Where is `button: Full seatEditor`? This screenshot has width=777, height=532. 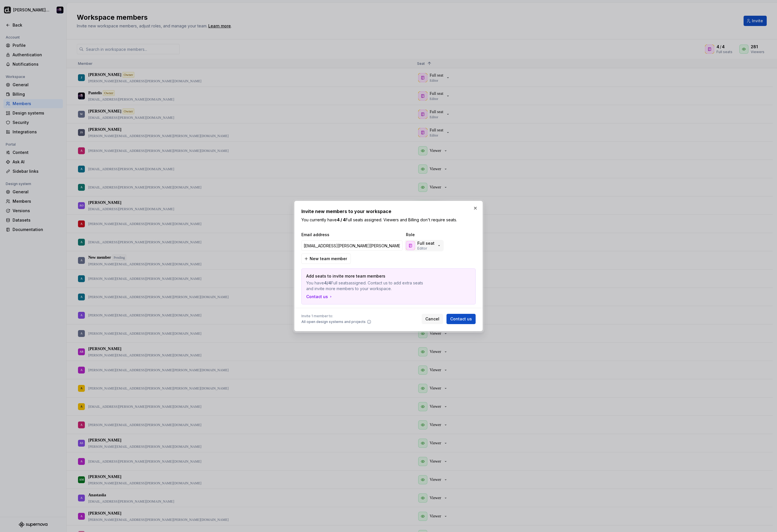
button: Full seatEditor is located at coordinates (425, 245).